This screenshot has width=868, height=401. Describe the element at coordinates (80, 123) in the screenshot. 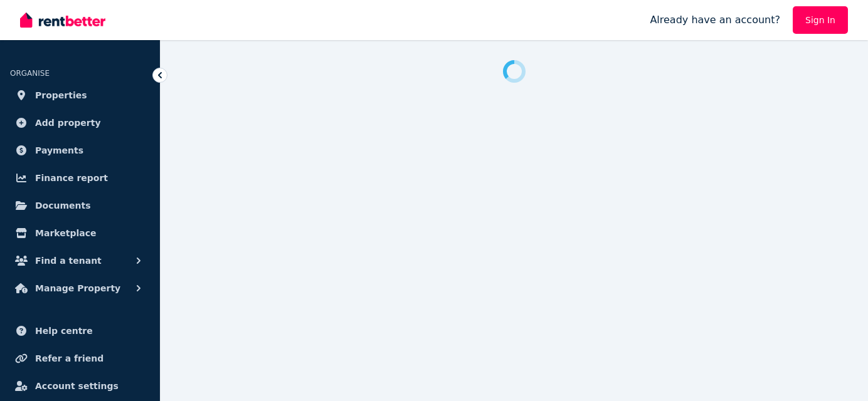

I see `a: Add property` at that location.